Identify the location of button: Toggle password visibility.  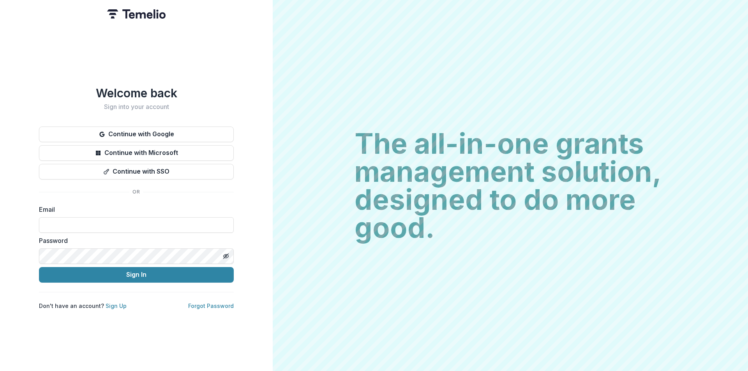
(226, 256).